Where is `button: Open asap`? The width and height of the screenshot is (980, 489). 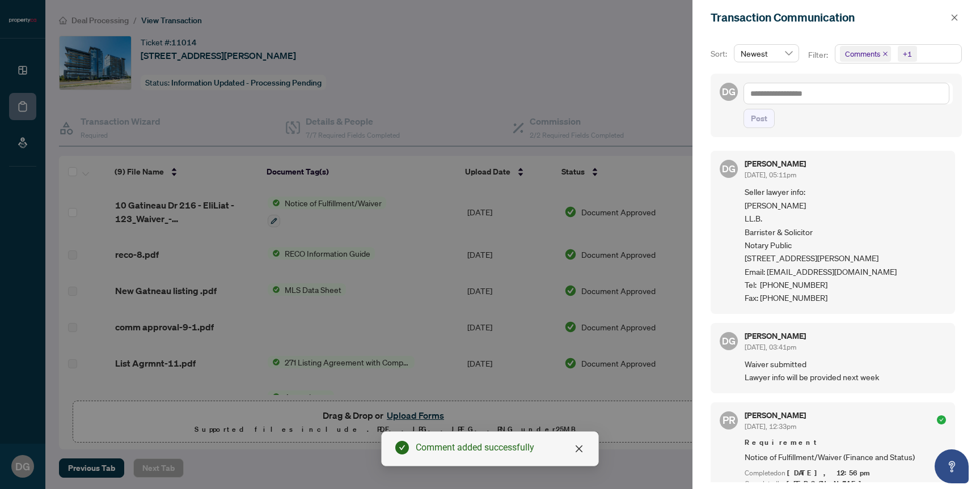 button: Open asap is located at coordinates (952, 466).